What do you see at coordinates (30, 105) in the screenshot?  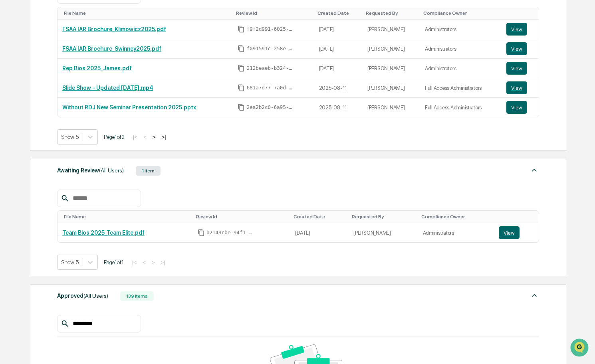 I see `a: 🖐️Preclearance` at bounding box center [30, 105].